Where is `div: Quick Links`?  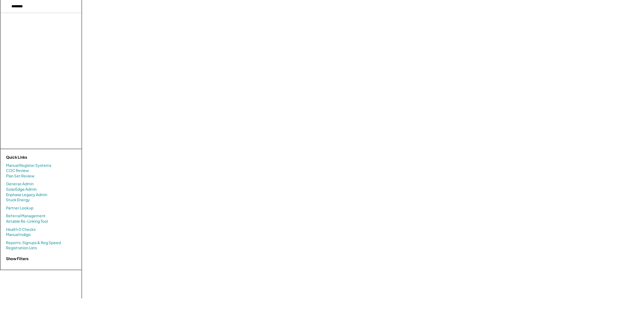 div: Quick Links is located at coordinates (33, 157).